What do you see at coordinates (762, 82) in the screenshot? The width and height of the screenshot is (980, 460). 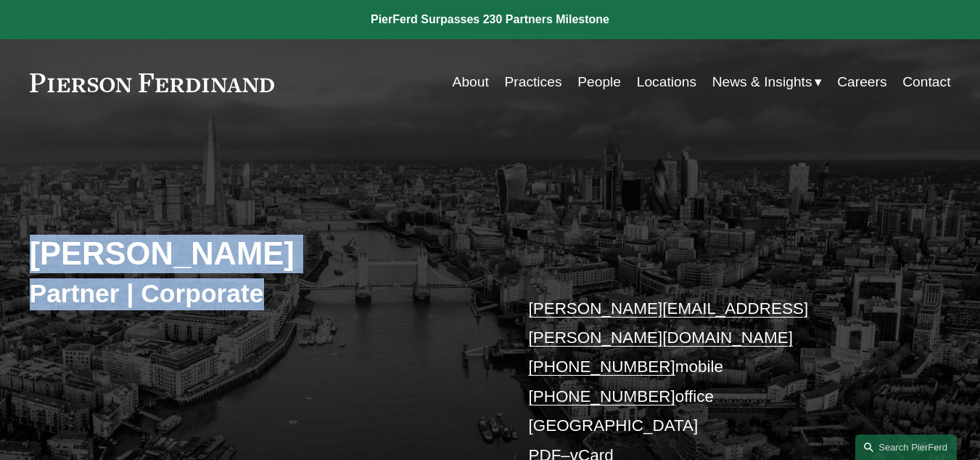 I see `span: News & Insights` at bounding box center [762, 82].